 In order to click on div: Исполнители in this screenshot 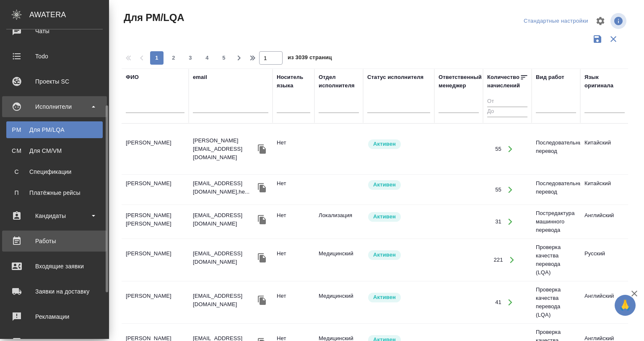, I will do `click(54, 106)`.